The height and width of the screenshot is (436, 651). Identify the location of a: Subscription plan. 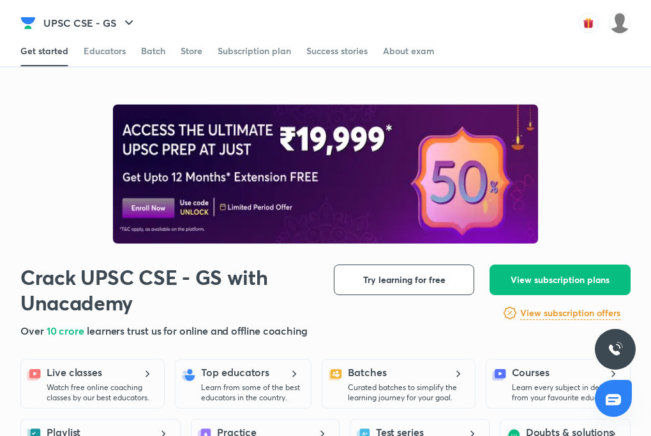
(254, 51).